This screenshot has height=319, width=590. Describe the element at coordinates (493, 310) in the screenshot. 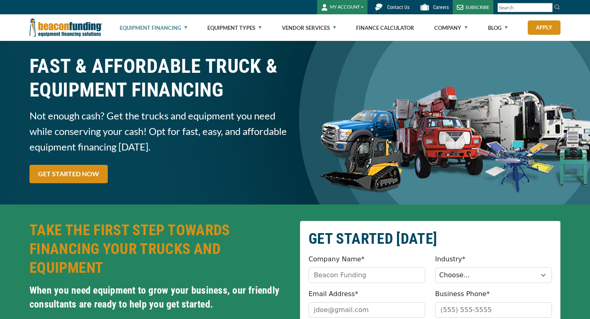

I see `input: (555) 555-5555` at that location.